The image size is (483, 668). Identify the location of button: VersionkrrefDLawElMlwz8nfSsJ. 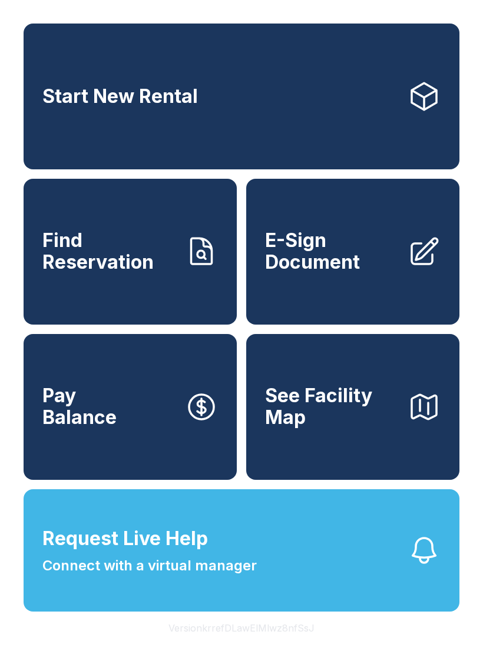
(241, 628).